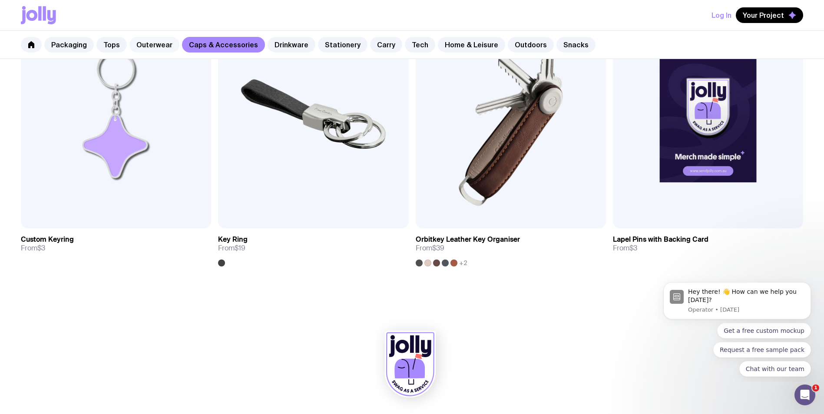 Image resolution: width=824 pixels, height=414 pixels. What do you see at coordinates (87, 76) in the screenshot?
I see `div: Quick reply options` at bounding box center [87, 76].